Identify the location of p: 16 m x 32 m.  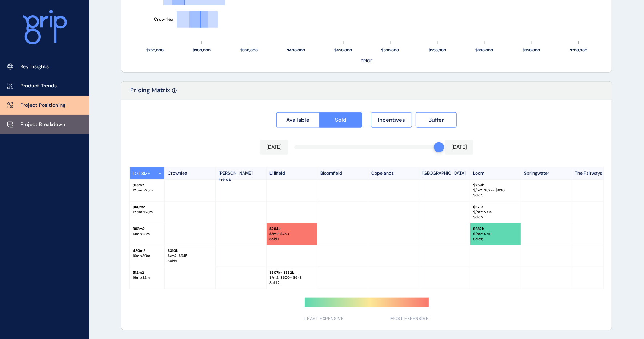
(147, 278).